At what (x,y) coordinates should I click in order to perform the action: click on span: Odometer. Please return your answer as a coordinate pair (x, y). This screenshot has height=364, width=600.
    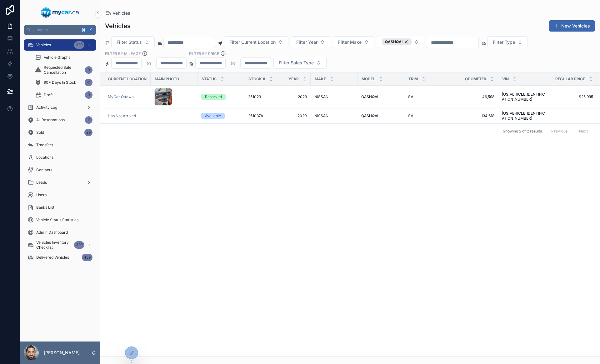
    Looking at the image, I should click on (475, 79).